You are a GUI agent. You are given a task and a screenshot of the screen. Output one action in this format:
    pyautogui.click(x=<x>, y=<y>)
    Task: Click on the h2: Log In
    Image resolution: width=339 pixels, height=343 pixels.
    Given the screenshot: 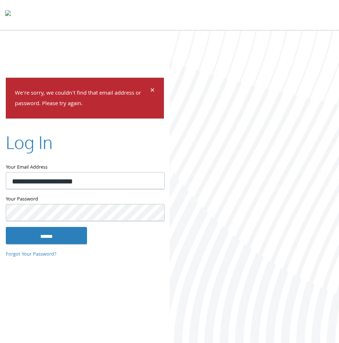 What is the action you would take?
    pyautogui.click(x=29, y=142)
    